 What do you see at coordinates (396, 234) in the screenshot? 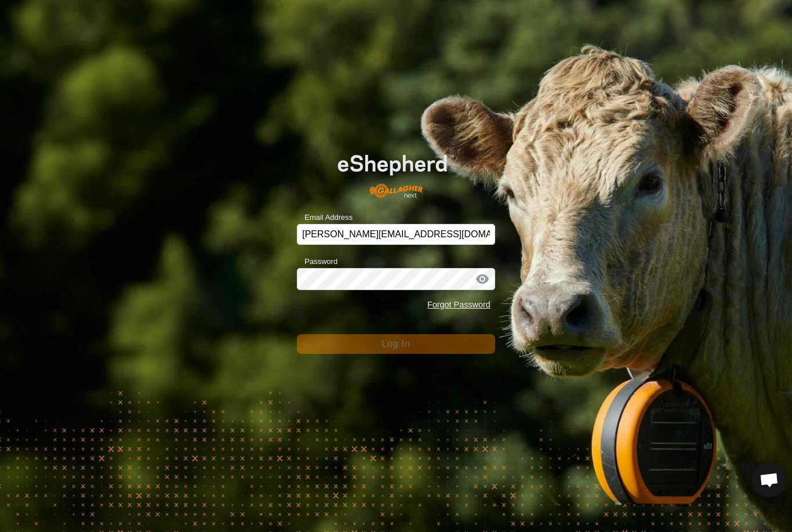
I see `input: Email Address` at bounding box center [396, 234].